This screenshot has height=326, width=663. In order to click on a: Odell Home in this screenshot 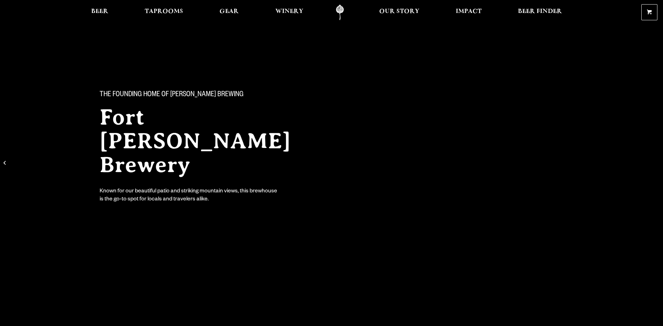, I will do `click(340, 12)`.